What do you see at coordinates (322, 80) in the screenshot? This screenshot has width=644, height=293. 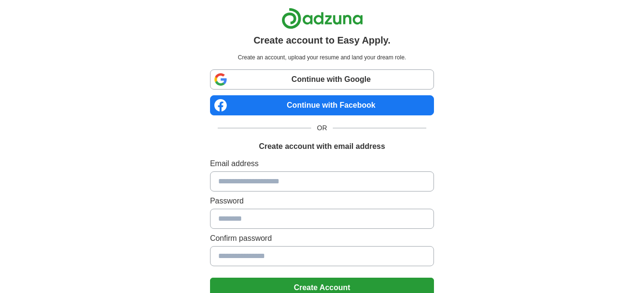 I see `a: Continue with Google` at bounding box center [322, 80].